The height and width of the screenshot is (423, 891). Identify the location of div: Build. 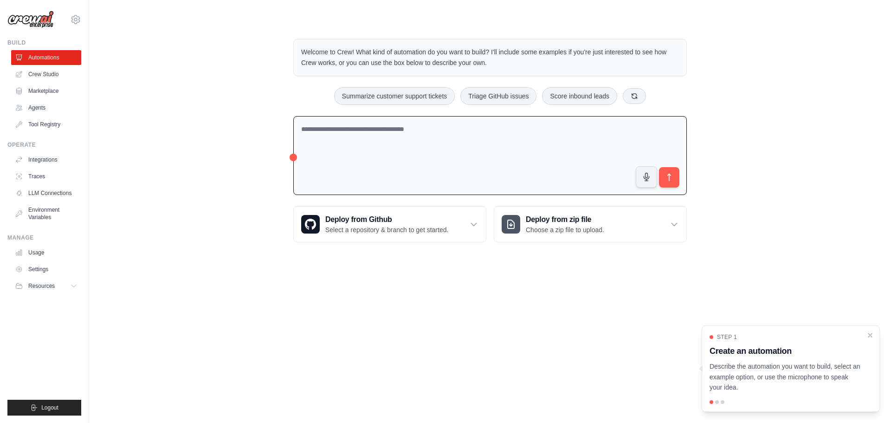
(44, 43).